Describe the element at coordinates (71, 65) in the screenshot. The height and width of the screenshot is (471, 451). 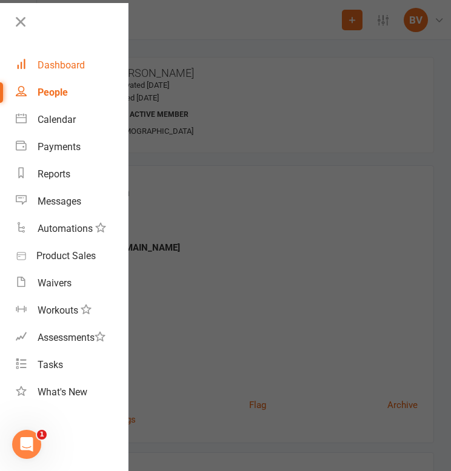
I see `a: Dashboard` at that location.